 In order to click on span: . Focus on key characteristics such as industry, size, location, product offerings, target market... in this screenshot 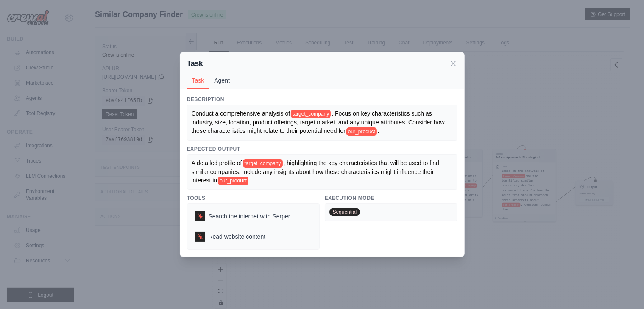, I will do `click(319, 122)`.